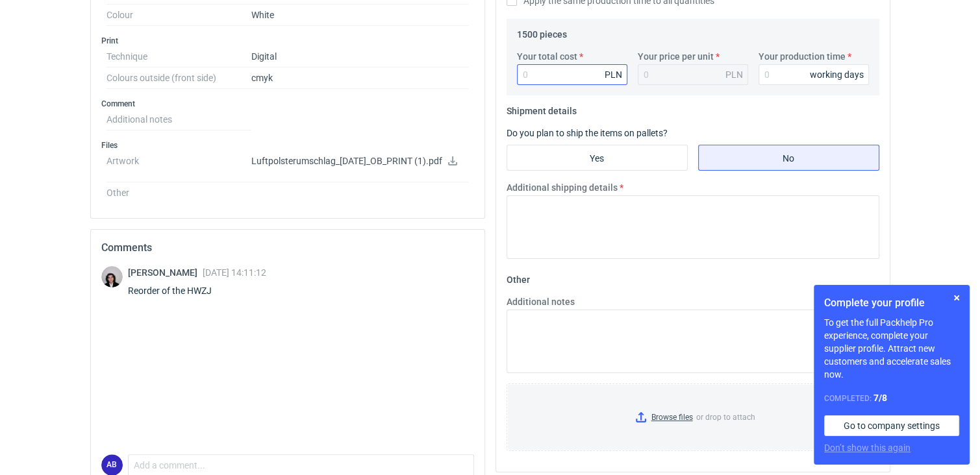 This screenshot has height=475, width=980. I want to click on p: To get the full Packhelp Pro experience, complete your supplier profile. Attract new customers an..., so click(892, 348).